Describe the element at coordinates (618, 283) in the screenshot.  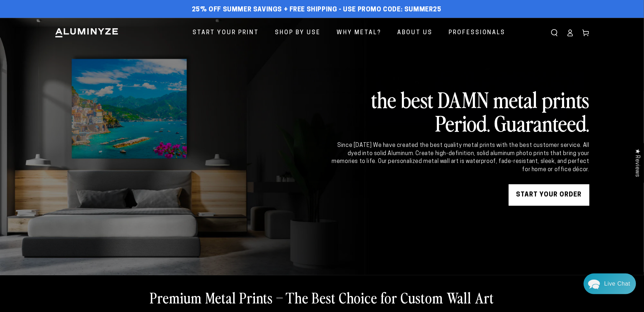
I see `div: Contact Us Directly` at that location.